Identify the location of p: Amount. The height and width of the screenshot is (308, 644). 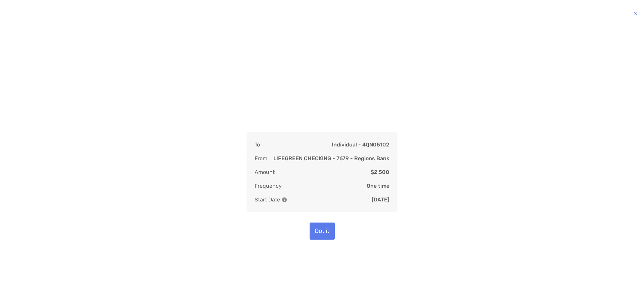
(264, 172).